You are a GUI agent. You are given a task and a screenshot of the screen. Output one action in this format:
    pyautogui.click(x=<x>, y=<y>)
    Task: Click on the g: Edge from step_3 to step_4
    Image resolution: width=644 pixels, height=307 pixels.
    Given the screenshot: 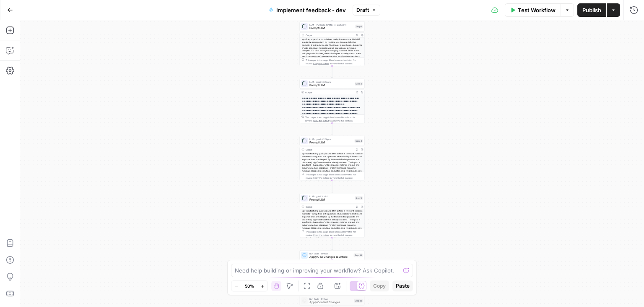 What is the action you would take?
    pyautogui.click(x=332, y=129)
    